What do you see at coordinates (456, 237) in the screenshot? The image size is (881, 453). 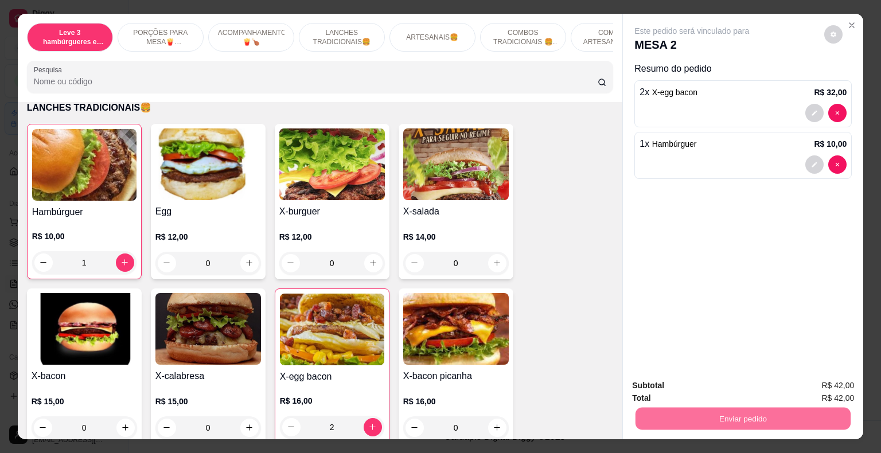 I see `p: R$ 14,00` at bounding box center [456, 237].